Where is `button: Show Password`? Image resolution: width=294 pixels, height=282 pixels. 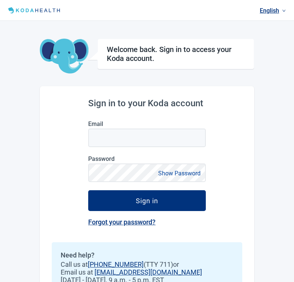
button: Show Password is located at coordinates (179, 173).